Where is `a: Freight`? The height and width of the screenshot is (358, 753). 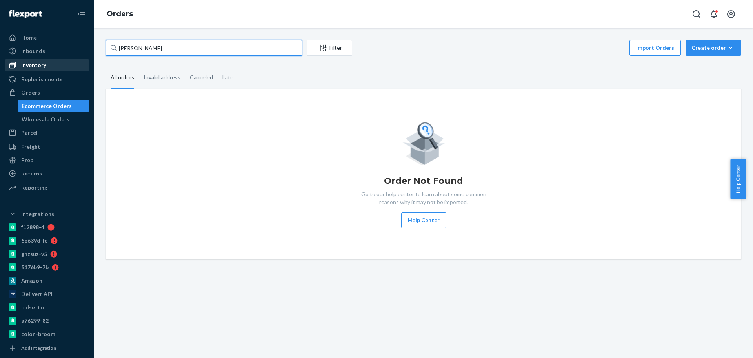 a: Freight is located at coordinates (47, 147).